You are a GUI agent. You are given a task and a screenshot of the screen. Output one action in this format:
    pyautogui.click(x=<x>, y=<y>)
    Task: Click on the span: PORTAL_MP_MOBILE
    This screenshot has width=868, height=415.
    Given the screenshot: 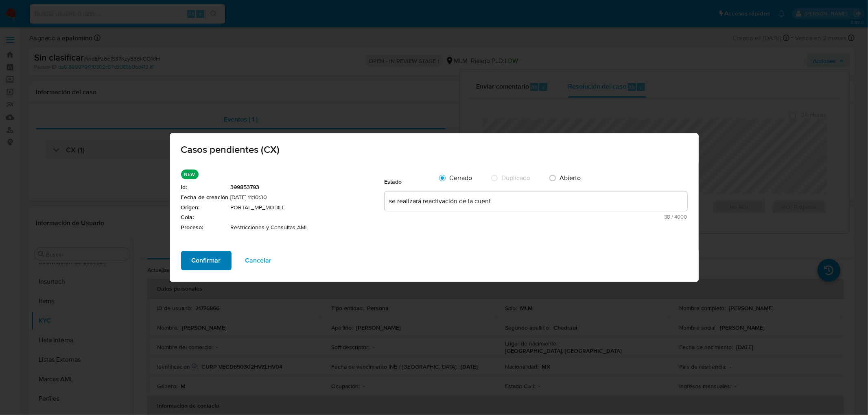 What is the action you would take?
    pyautogui.click(x=307, y=208)
    